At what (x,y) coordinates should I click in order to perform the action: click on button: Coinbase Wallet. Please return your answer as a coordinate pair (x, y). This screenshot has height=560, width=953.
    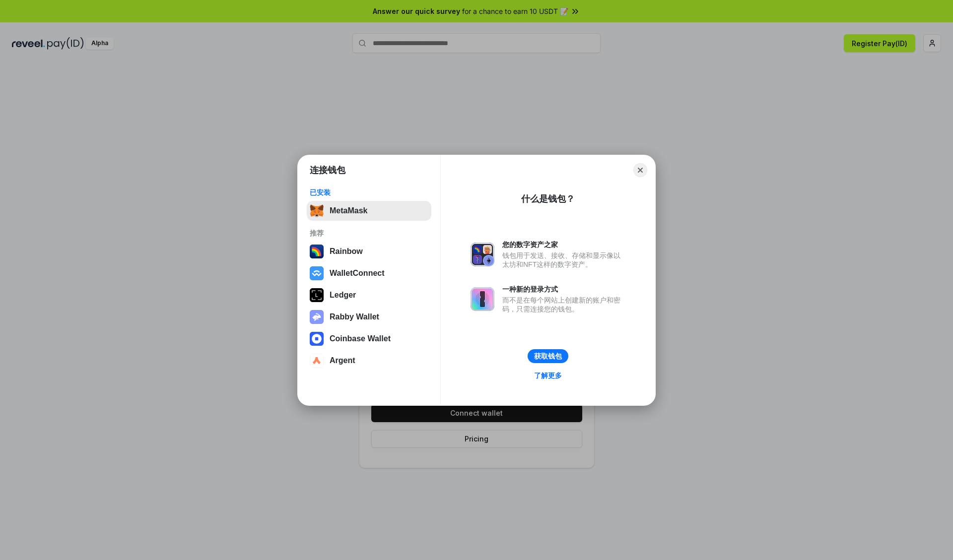
    Looking at the image, I should click on (369, 339).